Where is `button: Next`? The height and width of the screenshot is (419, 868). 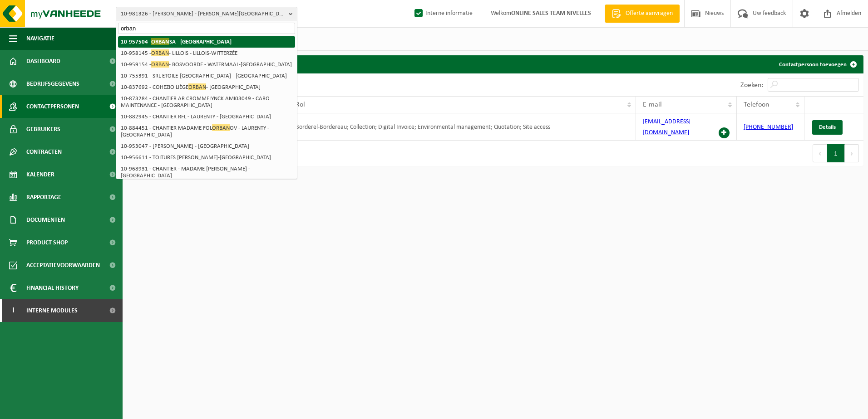 button: Next is located at coordinates (852, 153).